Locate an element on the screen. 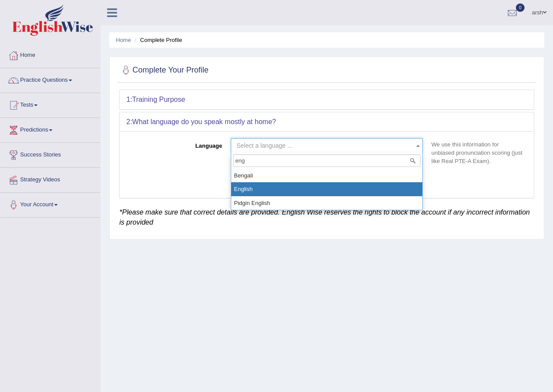  a: Tests is located at coordinates (50, 104).